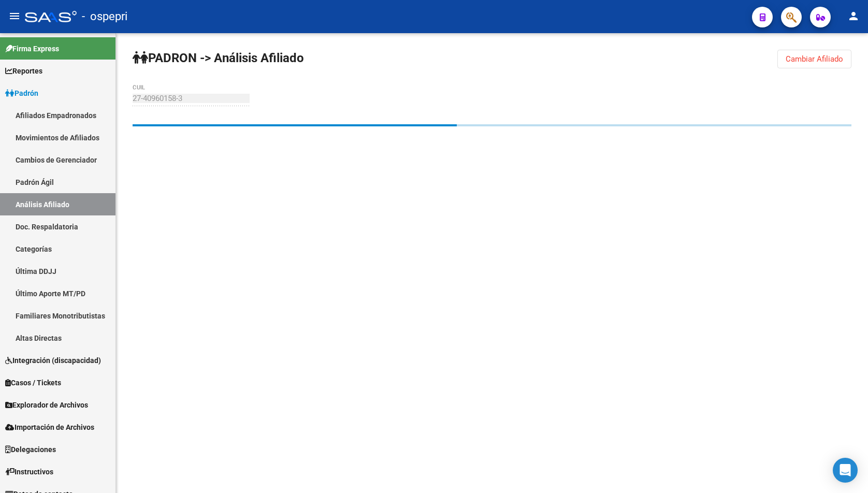  I want to click on button: Cambiar Afiliado, so click(814, 59).